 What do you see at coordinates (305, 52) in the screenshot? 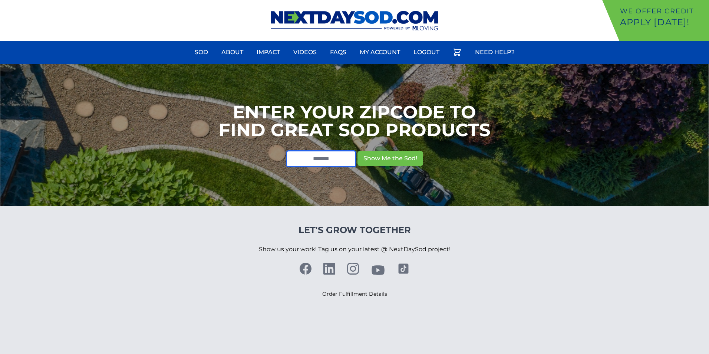
I see `a: Videos` at bounding box center [305, 52].